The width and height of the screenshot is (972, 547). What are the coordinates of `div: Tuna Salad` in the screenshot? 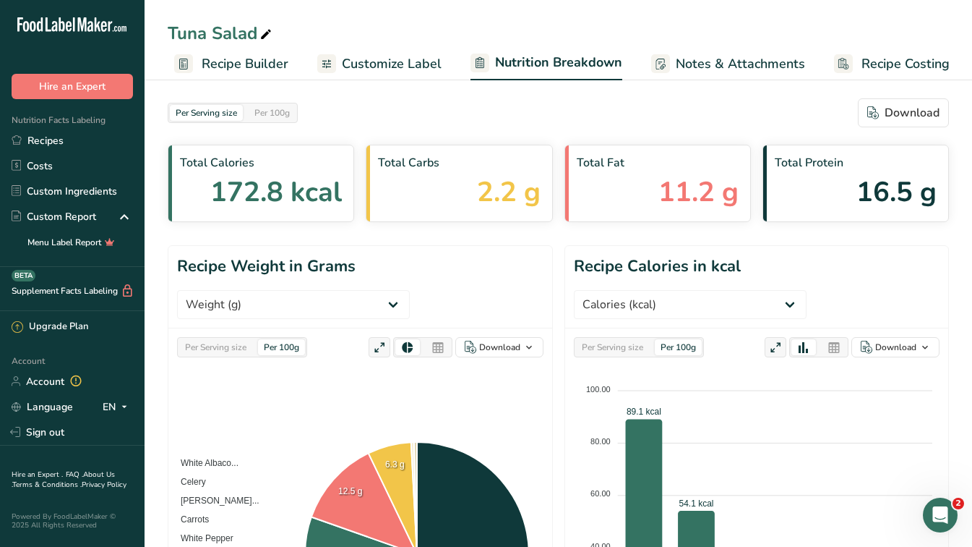 It's located at (221, 33).